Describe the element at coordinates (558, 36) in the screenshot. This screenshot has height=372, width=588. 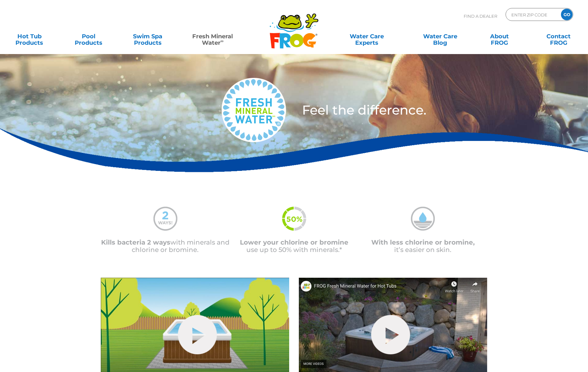
I see `a: ContactFROG` at that location.